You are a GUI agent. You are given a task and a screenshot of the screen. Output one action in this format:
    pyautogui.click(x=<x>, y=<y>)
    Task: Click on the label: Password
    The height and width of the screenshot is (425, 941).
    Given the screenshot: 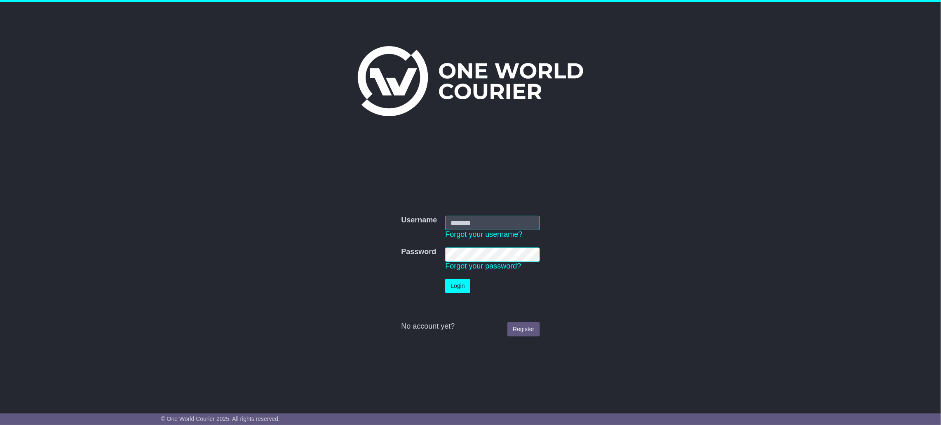 What is the action you would take?
    pyautogui.click(x=418, y=252)
    